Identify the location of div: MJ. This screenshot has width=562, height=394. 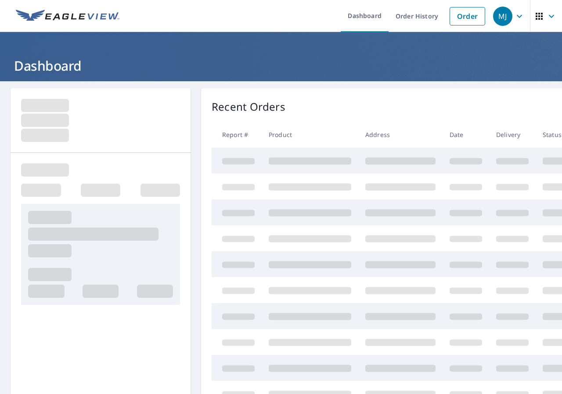
(502, 16).